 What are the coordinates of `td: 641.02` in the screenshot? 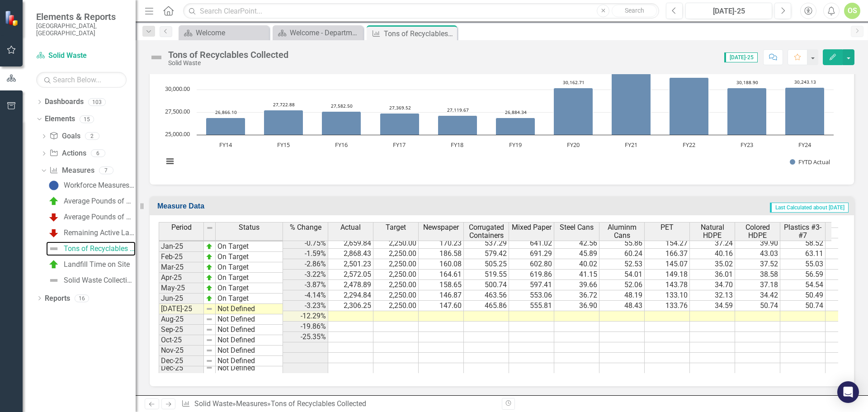 It's located at (531, 243).